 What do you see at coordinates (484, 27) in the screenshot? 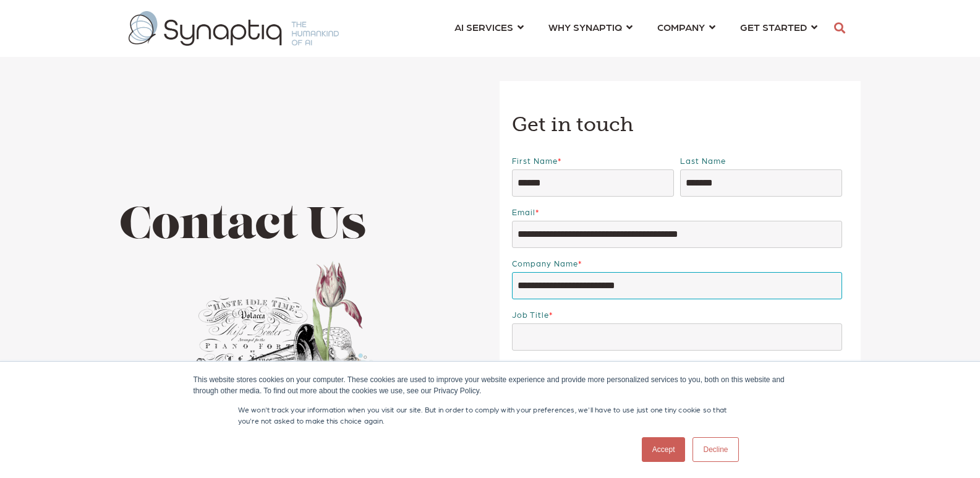
I see `span: AI SERVICES` at bounding box center [484, 27].